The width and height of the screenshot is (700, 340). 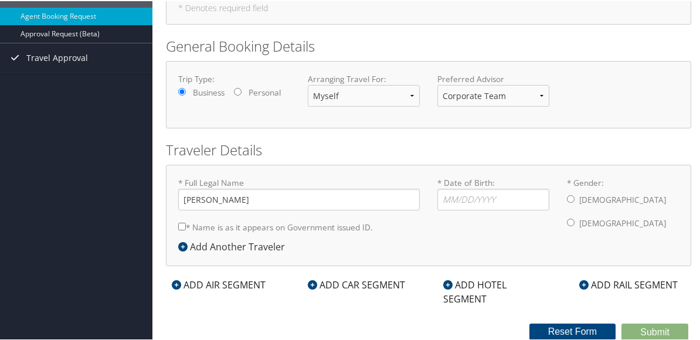 I want to click on label: * Full Legal Name, so click(x=299, y=192).